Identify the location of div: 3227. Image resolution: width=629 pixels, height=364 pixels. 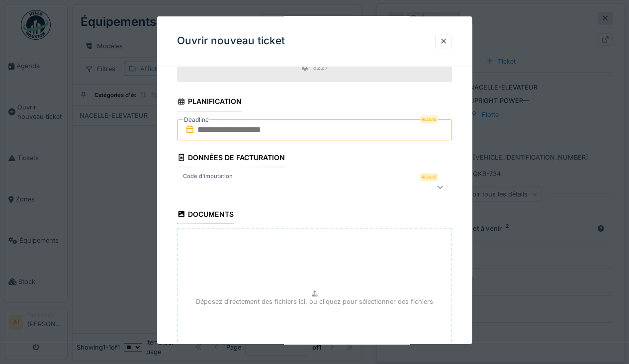
(320, 67).